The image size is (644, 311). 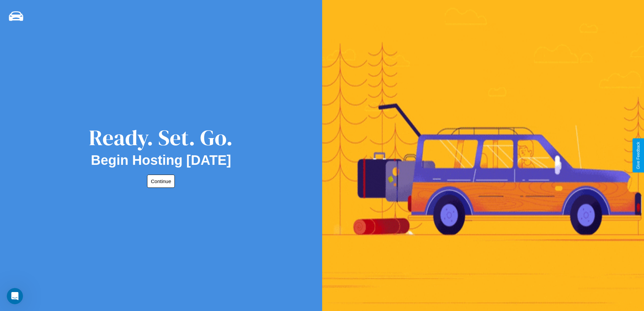 What do you see at coordinates (638, 156) in the screenshot?
I see `div: Give Feedback` at bounding box center [638, 156].